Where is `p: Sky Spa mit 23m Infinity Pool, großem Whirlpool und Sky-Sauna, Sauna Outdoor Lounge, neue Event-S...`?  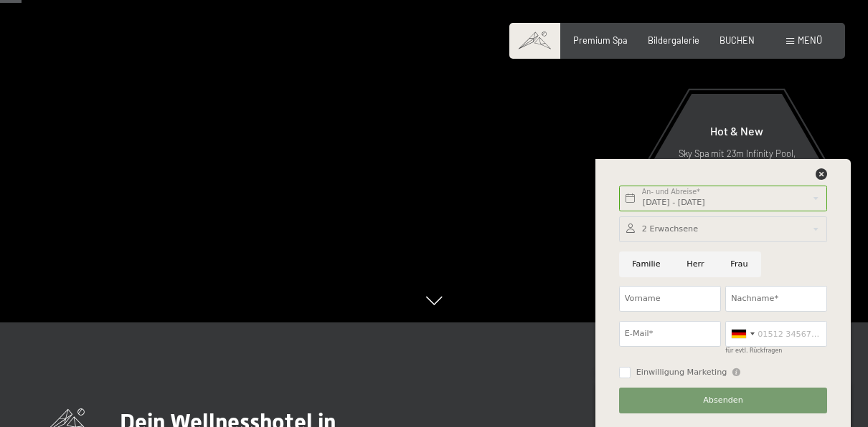 p: Sky Spa mit 23m Infinity Pool, großem Whirlpool und Sky-Sauna, Sauna Outdoor Lounge, neue Event-S... is located at coordinates (737, 183).